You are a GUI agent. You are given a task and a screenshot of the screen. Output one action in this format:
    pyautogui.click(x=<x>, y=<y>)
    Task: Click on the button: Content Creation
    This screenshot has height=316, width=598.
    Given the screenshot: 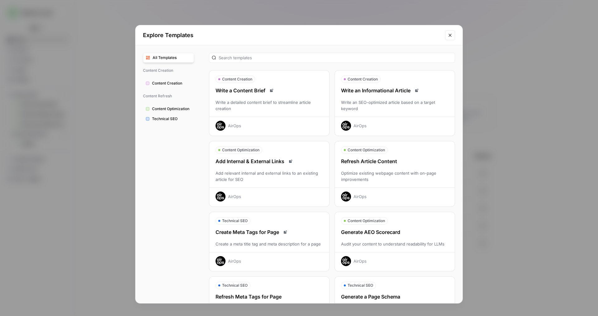 What is the action you would take?
    pyautogui.click(x=169, y=83)
    